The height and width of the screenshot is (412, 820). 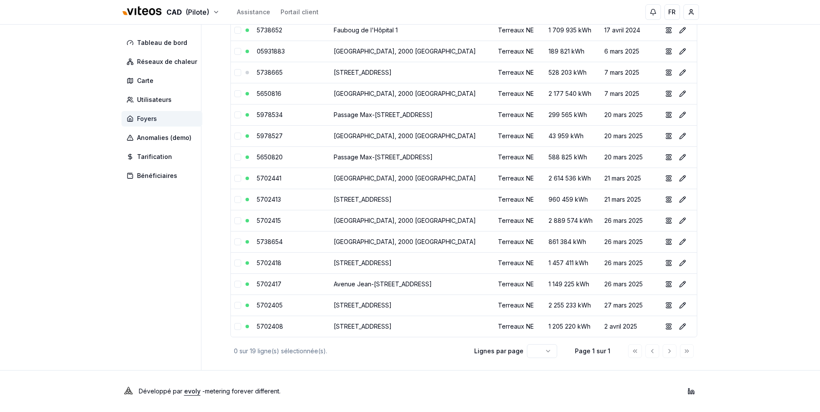 I want to click on a: 5702415, so click(x=269, y=220).